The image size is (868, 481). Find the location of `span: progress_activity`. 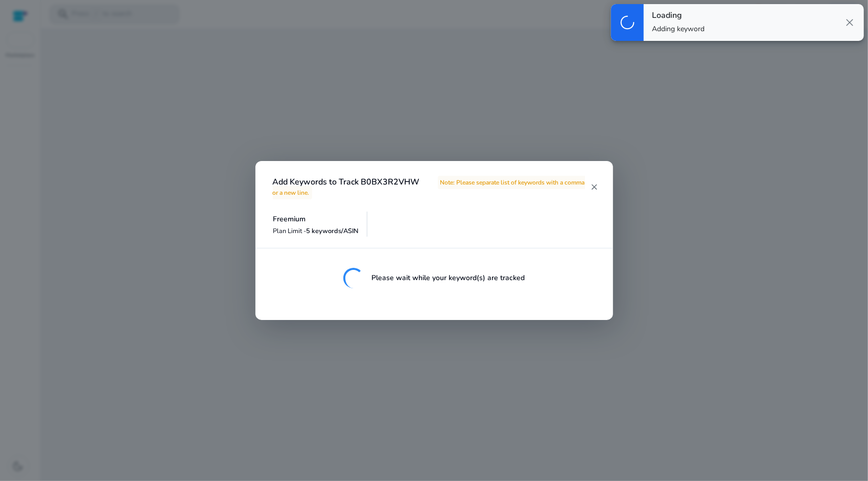

span: progress_activity is located at coordinates (627, 22).